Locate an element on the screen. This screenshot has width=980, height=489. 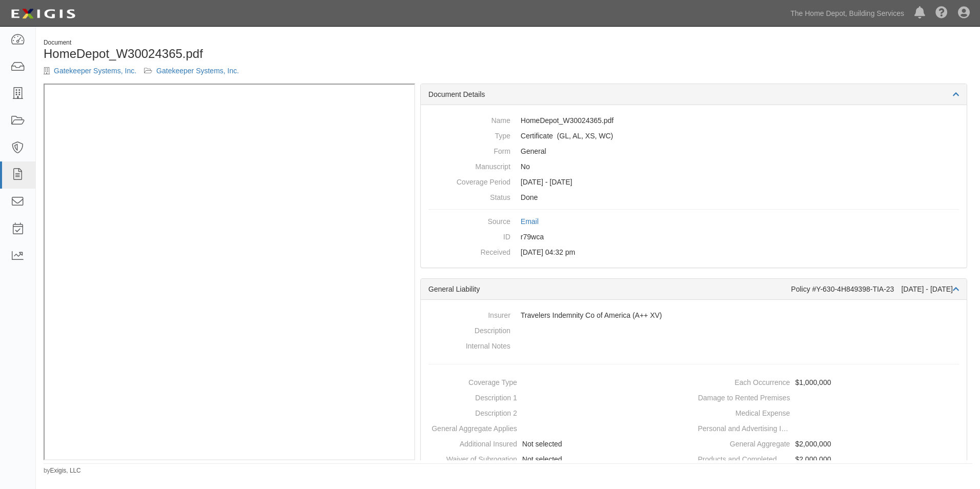
dt: Medical Expense is located at coordinates (744, 412).